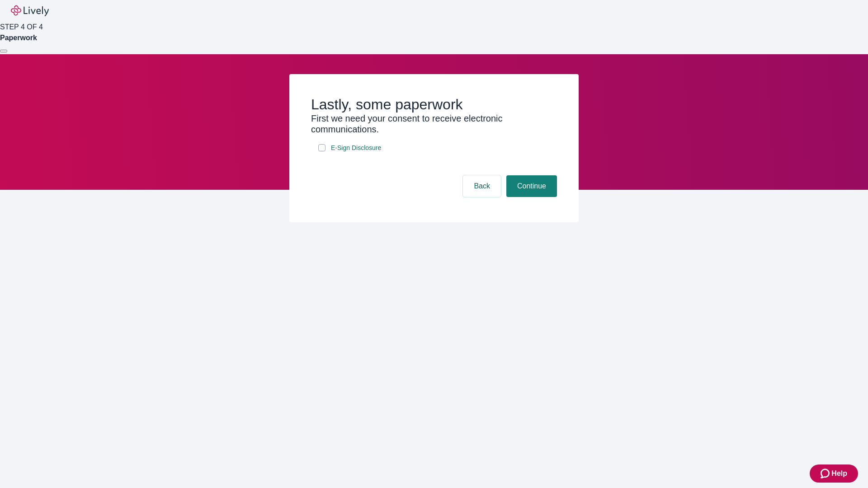 The height and width of the screenshot is (488, 868). What do you see at coordinates (826, 473) in the screenshot?
I see `svg: Zendesk support icon` at bounding box center [826, 473].